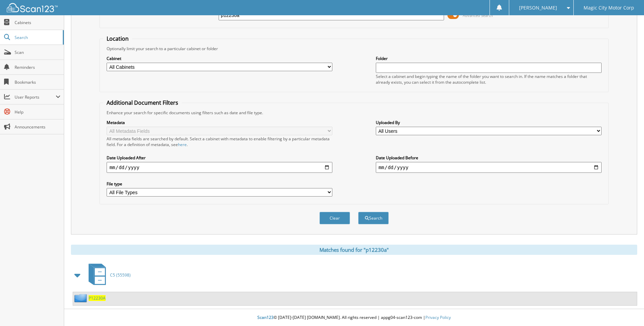  What do you see at coordinates (37, 82) in the screenshot?
I see `span: Bookmarks` at bounding box center [37, 82].